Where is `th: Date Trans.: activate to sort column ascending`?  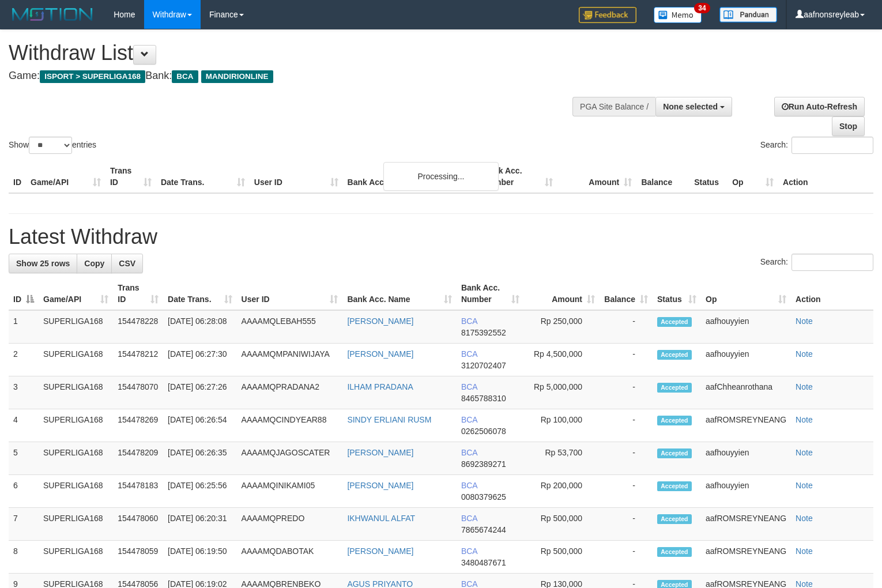 th: Date Trans.: activate to sort column ascending is located at coordinates (200, 294).